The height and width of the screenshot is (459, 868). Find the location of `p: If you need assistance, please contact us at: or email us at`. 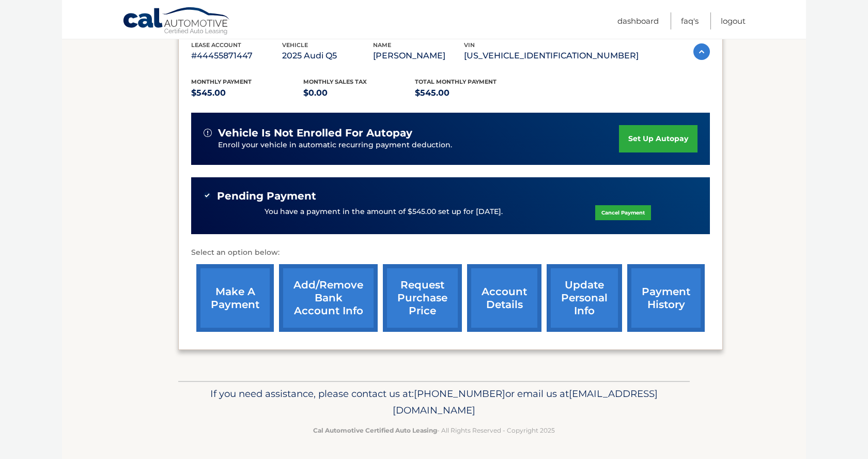

p: If you need assistance, please contact us at: or email us at is located at coordinates (434, 402).